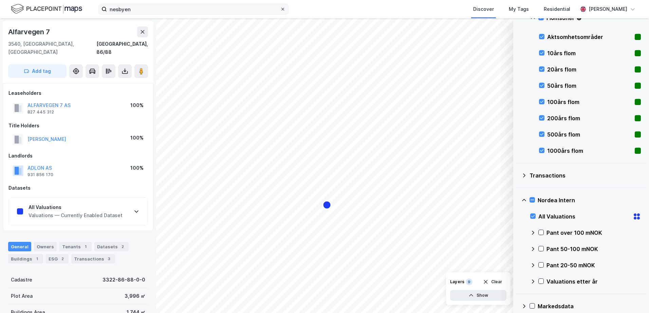 The height and width of the screenshot is (313, 649). Describe the element at coordinates (22, 297) in the screenshot. I see `div: Plot Area` at that location.